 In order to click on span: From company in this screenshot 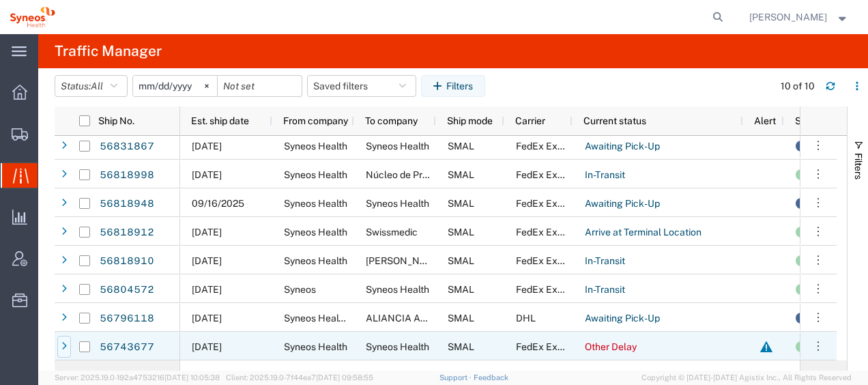, I will do `click(315, 121)`.